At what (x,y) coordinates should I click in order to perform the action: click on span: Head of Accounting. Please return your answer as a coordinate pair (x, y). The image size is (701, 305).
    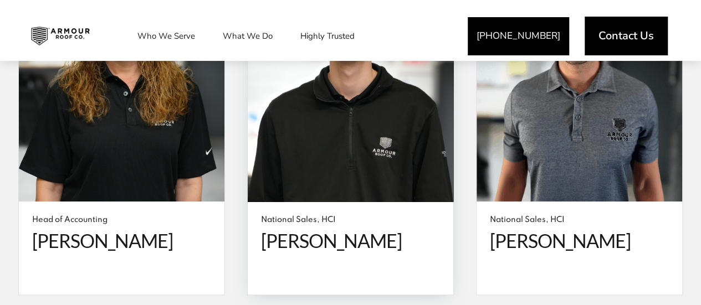
    Looking at the image, I should click on (121, 221).